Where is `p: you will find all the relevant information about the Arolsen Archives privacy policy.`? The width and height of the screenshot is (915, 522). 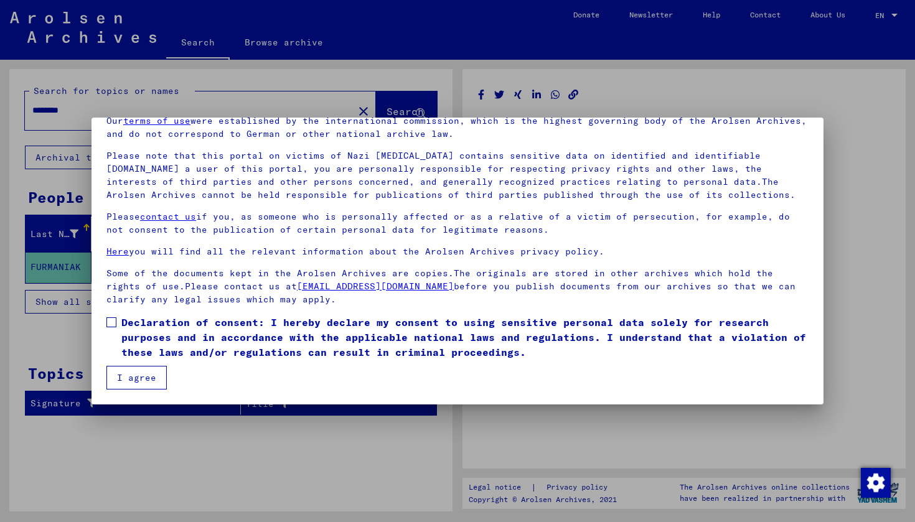
p: you will find all the relevant information about the Arolsen Archives privacy policy. is located at coordinates (457, 251).